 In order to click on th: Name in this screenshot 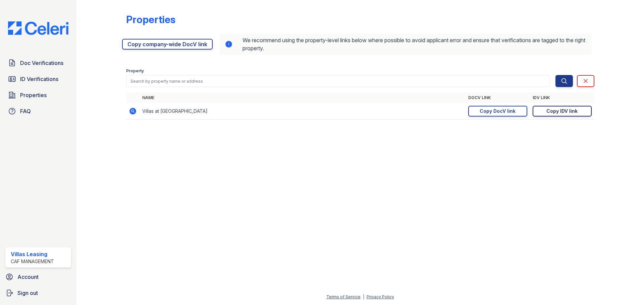, I will do `click(303, 98)`.